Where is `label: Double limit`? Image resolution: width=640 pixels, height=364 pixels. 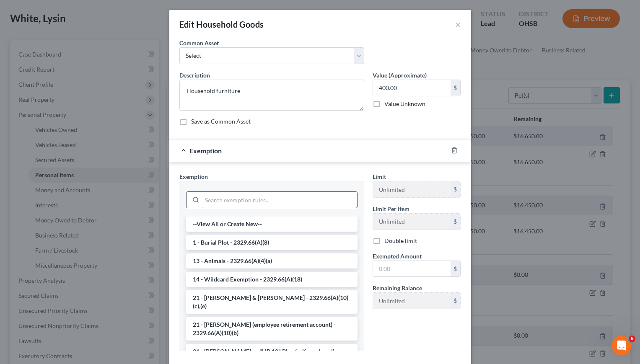 label: Double limit is located at coordinates (401, 241).